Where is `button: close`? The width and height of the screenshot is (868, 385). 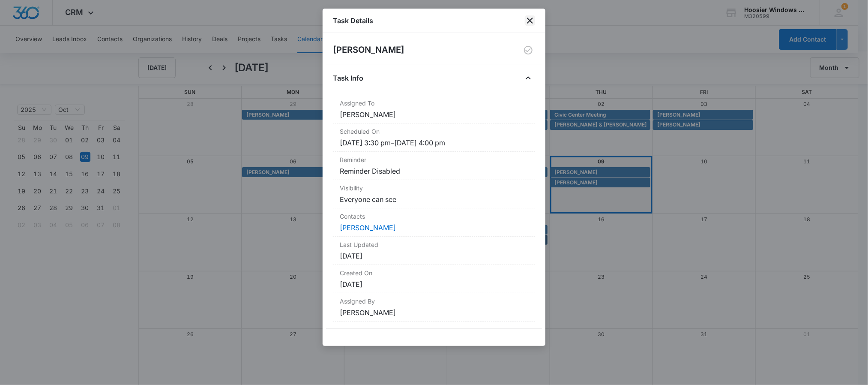
button: close is located at coordinates (530, 20).